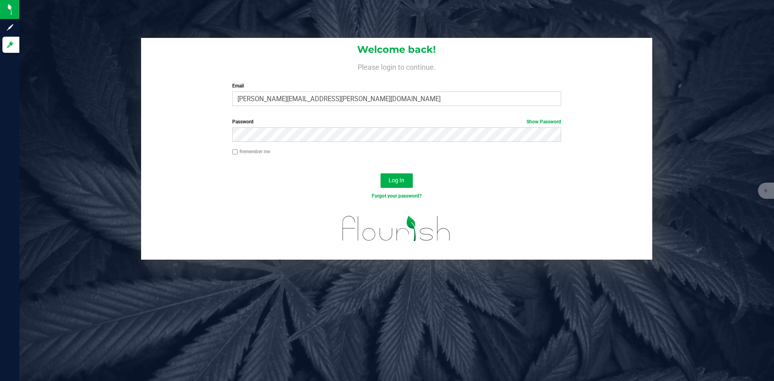  What do you see at coordinates (397, 66) in the screenshot?
I see `h4: Please login to continue.` at bounding box center [397, 66].